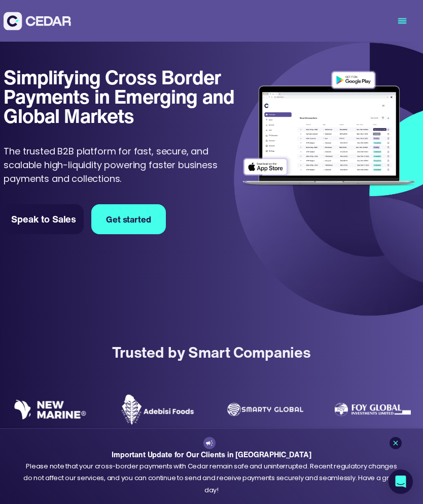 The height and width of the screenshot is (504, 423). Describe the element at coordinates (121, 165) in the screenshot. I see `p: The trusted B2B platform for fast, secure, and scalable high-liquidity powering faster business p...` at that location.